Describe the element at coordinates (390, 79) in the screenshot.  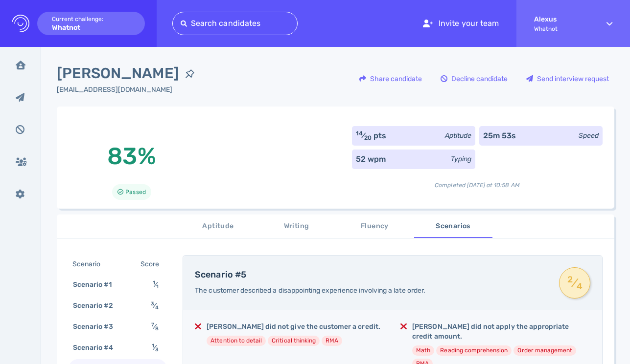
I see `div: Share candidate` at that location.